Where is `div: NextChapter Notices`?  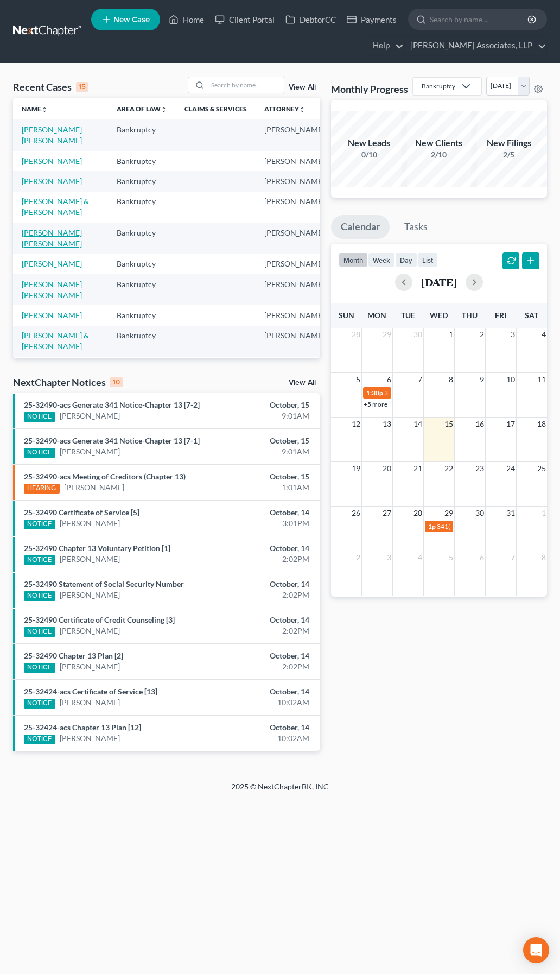 div: NextChapter Notices is located at coordinates (68, 383).